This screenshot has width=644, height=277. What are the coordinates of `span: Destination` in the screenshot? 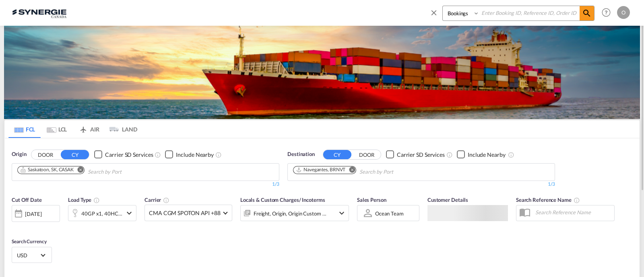 It's located at (301, 155).